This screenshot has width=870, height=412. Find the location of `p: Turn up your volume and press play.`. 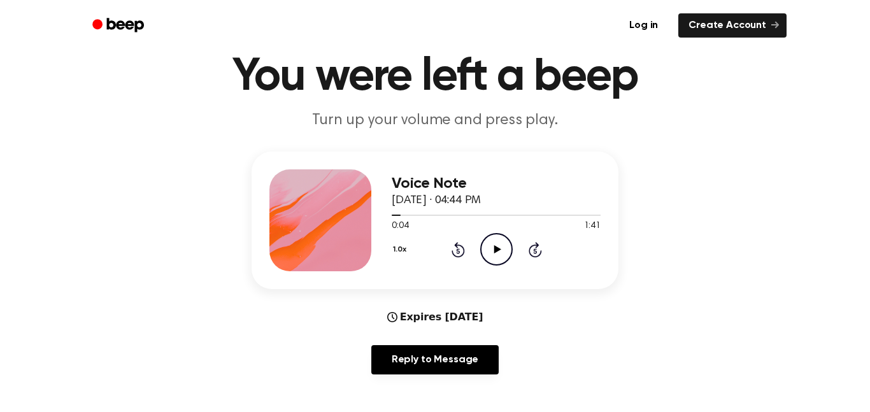

p: Turn up your volume and press play. is located at coordinates (435, 120).